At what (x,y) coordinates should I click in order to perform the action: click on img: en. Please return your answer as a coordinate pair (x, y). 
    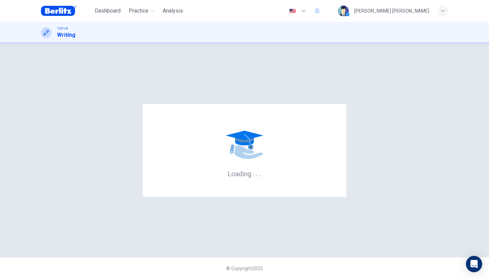
    Looking at the image, I should click on (293, 11).